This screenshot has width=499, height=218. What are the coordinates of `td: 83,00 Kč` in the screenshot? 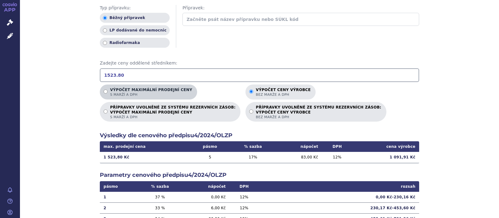 It's located at (299, 157).